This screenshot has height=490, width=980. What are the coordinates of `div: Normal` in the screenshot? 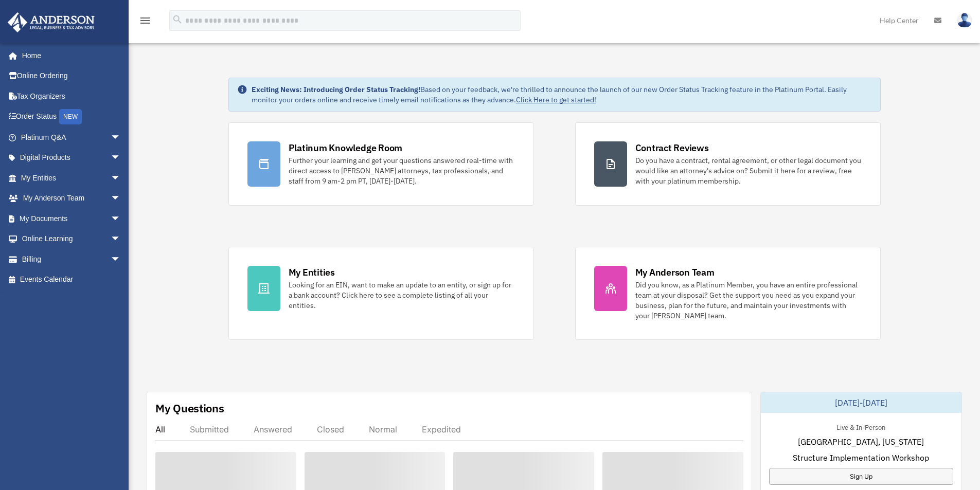 It's located at (383, 429).